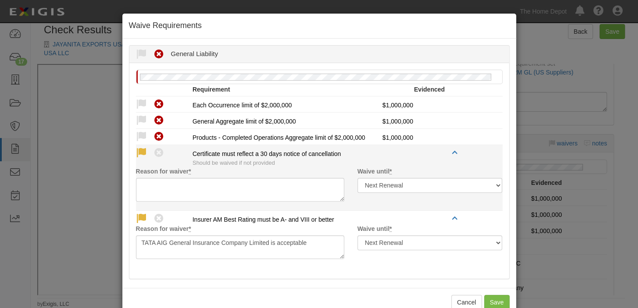  I want to click on strong: Evidenced, so click(429, 89).